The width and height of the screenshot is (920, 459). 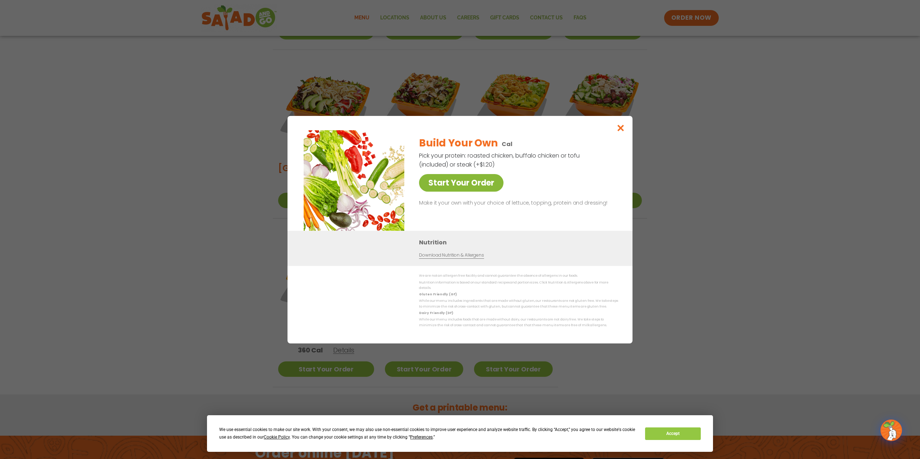 I want to click on a: Start Your Order, so click(x=461, y=183).